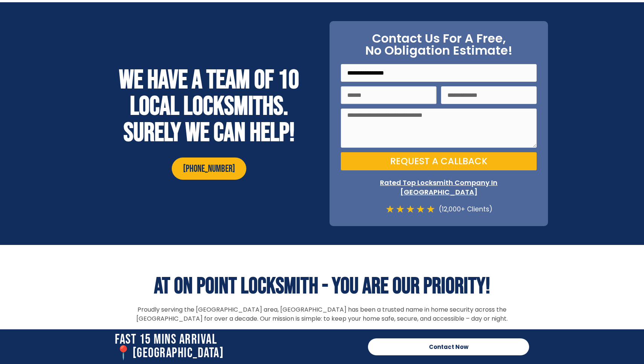 The image size is (644, 364). Describe the element at coordinates (439, 161) in the screenshot. I see `span: Request a Callback` at that location.